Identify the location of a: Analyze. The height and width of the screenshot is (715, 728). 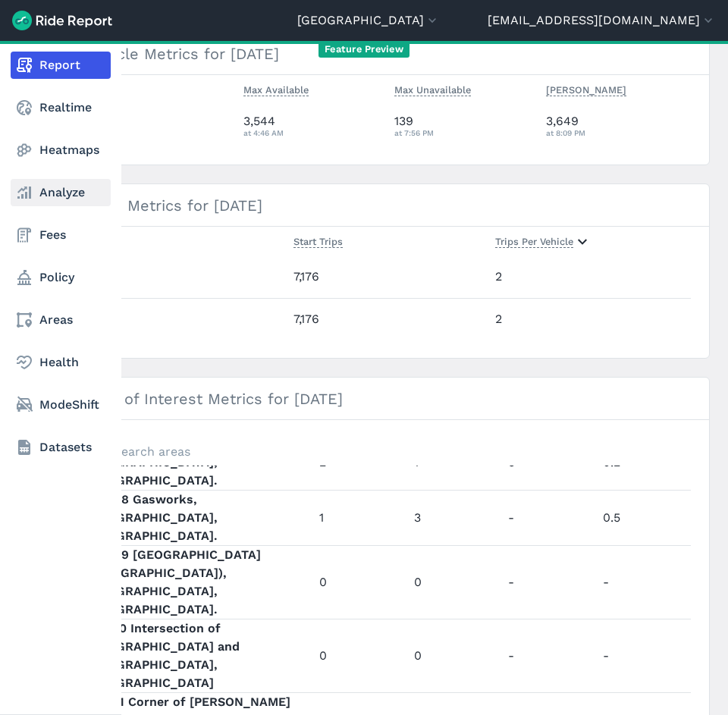
(61, 193).